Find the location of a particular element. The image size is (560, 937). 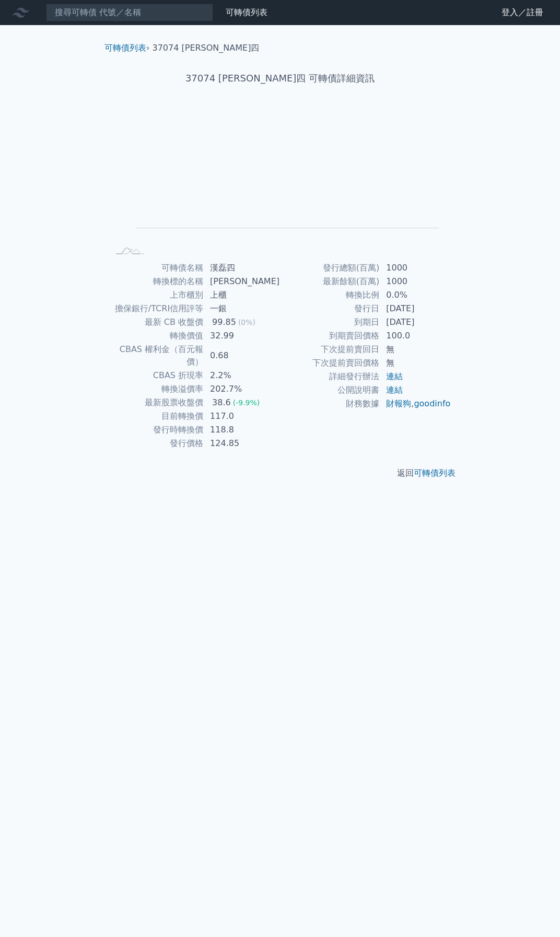

td: 可轉債名稱 is located at coordinates (156, 268).